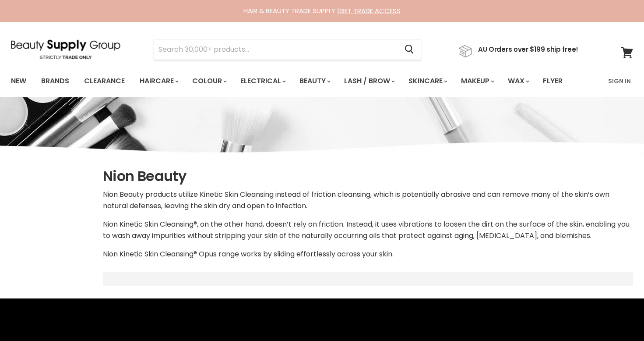 The image size is (644, 341). What do you see at coordinates (55, 81) in the screenshot?
I see `a: Brands` at bounding box center [55, 81].